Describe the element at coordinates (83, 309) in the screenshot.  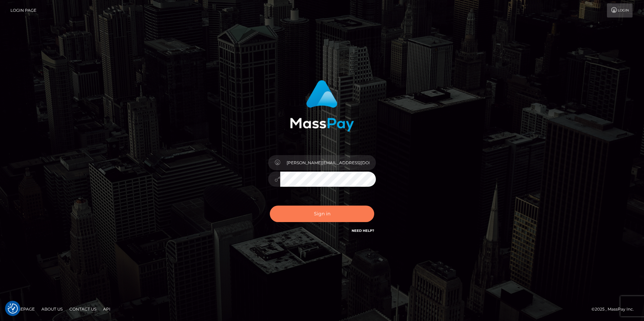
I see `a: Contact Us` at that location.